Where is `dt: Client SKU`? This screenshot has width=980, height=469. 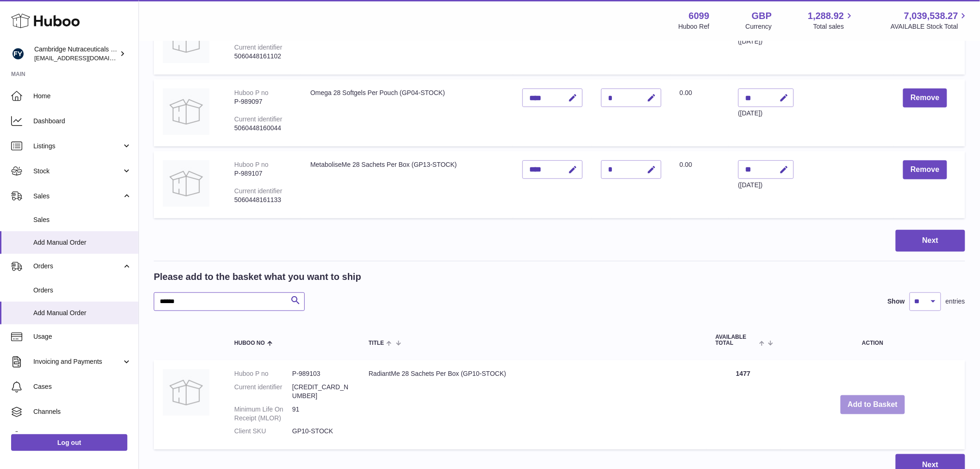
dt: Client SKU is located at coordinates (264, 431).